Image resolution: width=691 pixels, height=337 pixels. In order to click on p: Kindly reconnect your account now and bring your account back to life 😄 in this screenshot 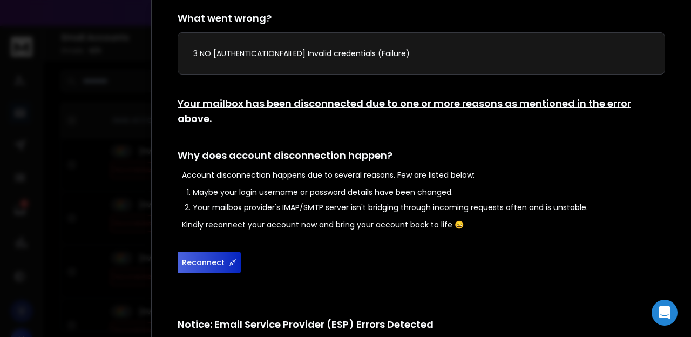, I will do `click(423, 224)`.